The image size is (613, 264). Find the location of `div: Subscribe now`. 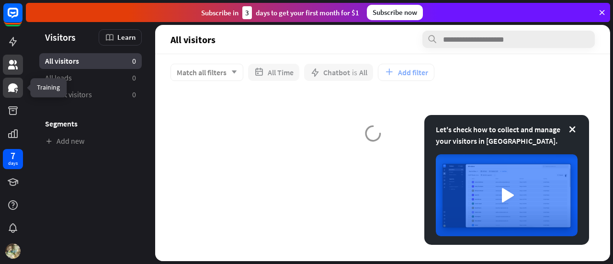

div: Subscribe now is located at coordinates (395, 12).